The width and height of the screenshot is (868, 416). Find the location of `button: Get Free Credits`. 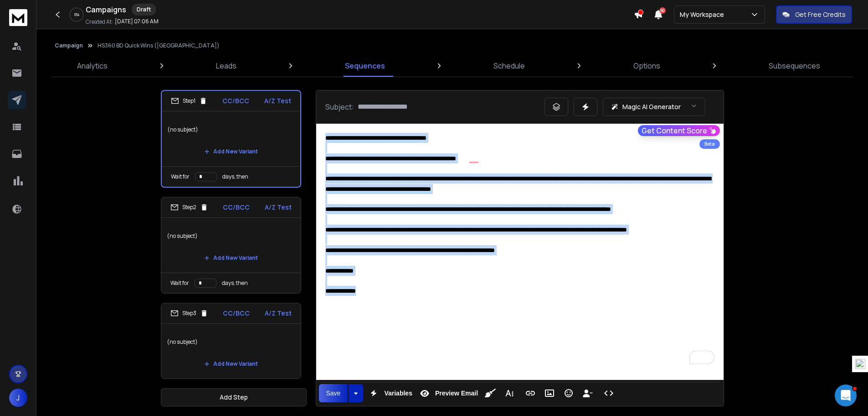

button: Get Free Credits is located at coordinates (815, 15).